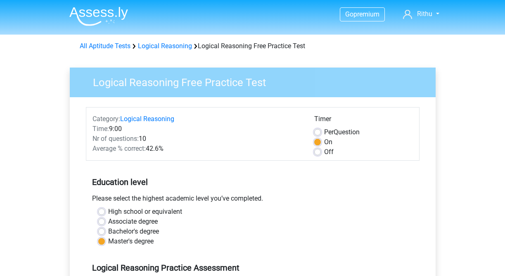 The width and height of the screenshot is (505, 276). I want to click on a: Gopremium, so click(362, 14).